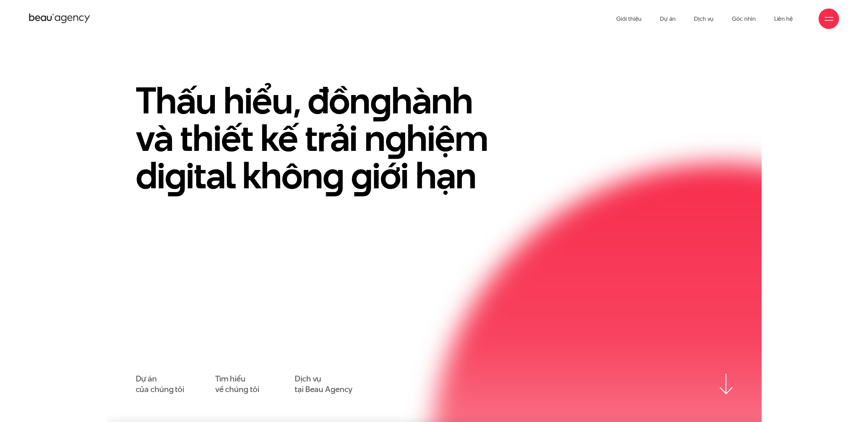 The image size is (868, 422). What do you see at coordinates (323, 385) in the screenshot?
I see `a: Dịch vụtại Beau Agency` at bounding box center [323, 385].